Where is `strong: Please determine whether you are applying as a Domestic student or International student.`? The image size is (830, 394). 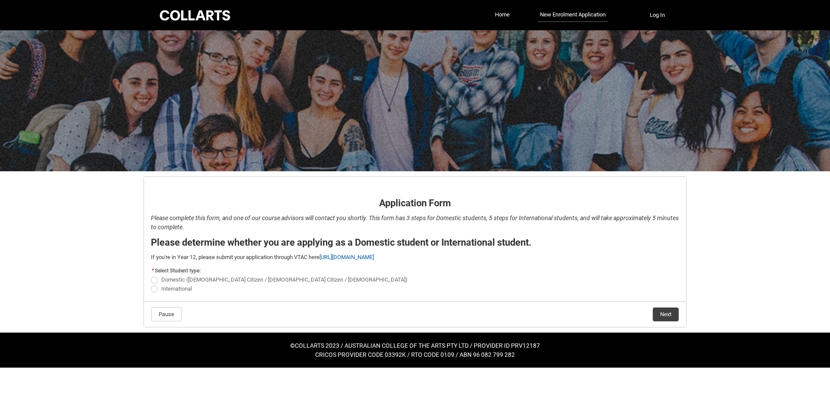 strong: Please determine whether you are applying as a Domestic student or International student. is located at coordinates (341, 242).